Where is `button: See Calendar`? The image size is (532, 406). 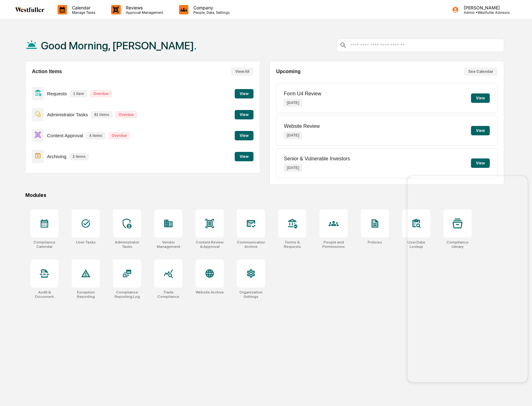
button: See Calendar is located at coordinates (481, 72).